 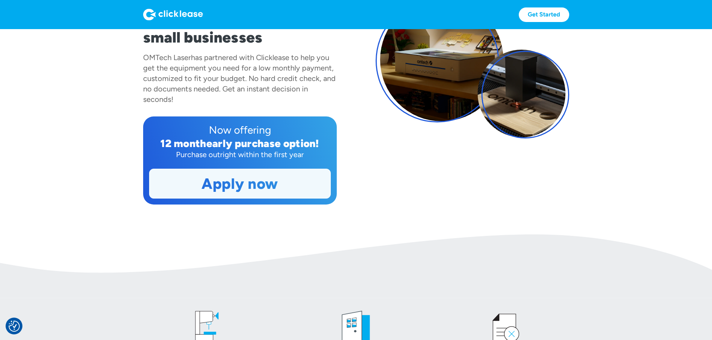 I want to click on a: Get Started, so click(x=543, y=15).